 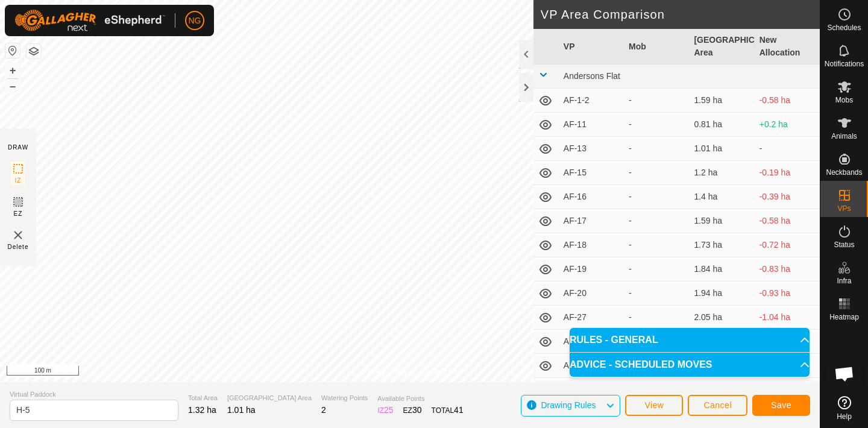 What do you see at coordinates (844, 64) in the screenshot?
I see `span: Notifications` at bounding box center [844, 64].